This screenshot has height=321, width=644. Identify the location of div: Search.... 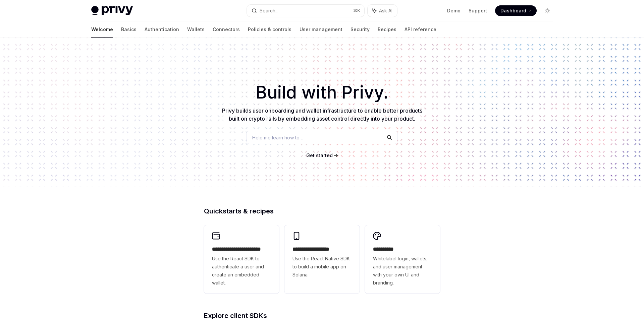
(269, 11).